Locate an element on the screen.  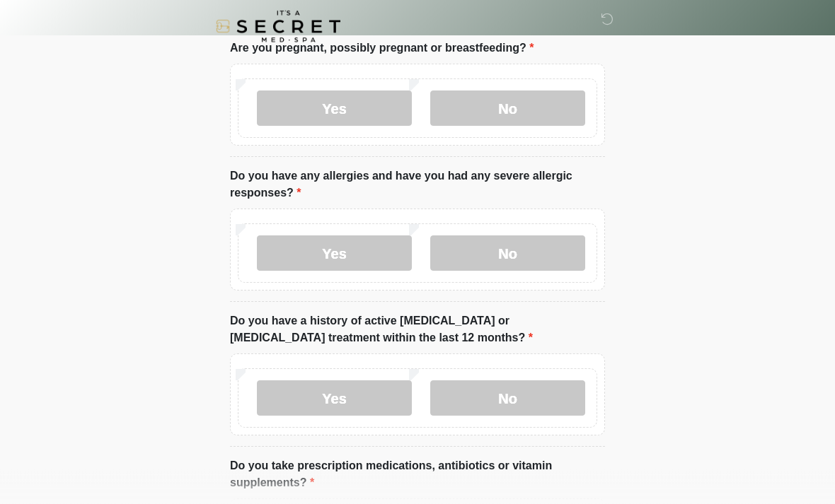
label: Do you have any allergies and have you had any severe allergic responses? is located at coordinates (418, 185).